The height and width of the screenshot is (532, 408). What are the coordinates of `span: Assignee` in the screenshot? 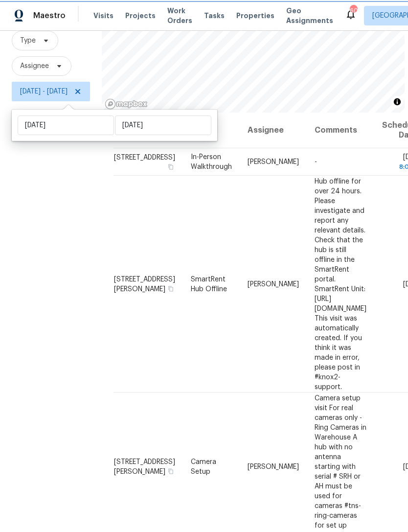 It's located at (34, 66).